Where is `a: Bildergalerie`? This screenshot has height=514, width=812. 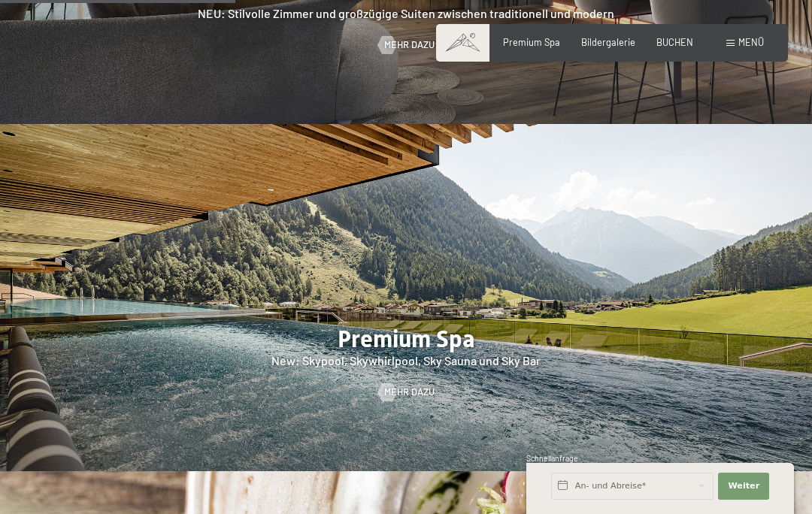 a: Bildergalerie is located at coordinates (608, 42).